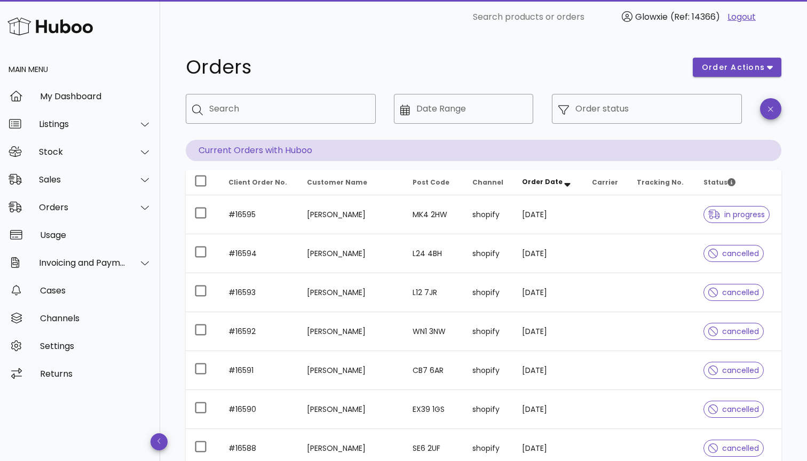 This screenshot has width=807, height=461. What do you see at coordinates (434, 331) in the screenshot?
I see `td: WN1 3NW` at bounding box center [434, 331].